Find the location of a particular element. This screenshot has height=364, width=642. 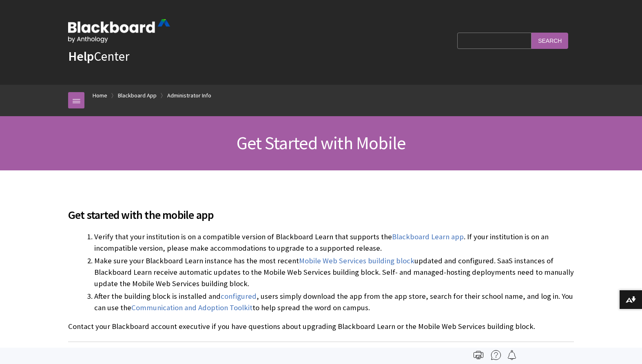

img: Follow this page is located at coordinates (512, 355).